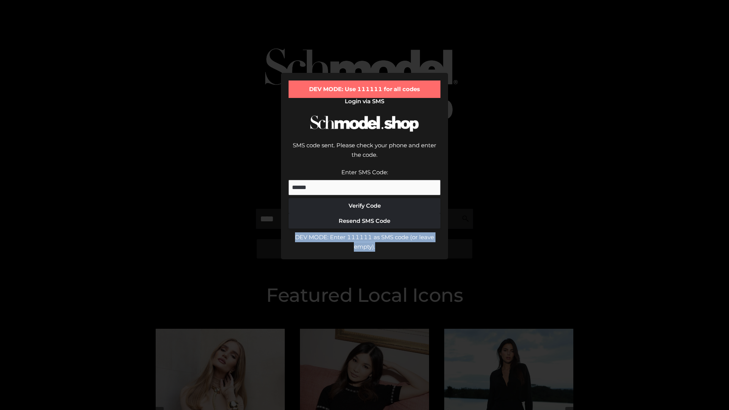 The image size is (729, 410). I want to click on div: DEV MODE: Enter 111111 as SMS code (or leave empty)., so click(364, 242).